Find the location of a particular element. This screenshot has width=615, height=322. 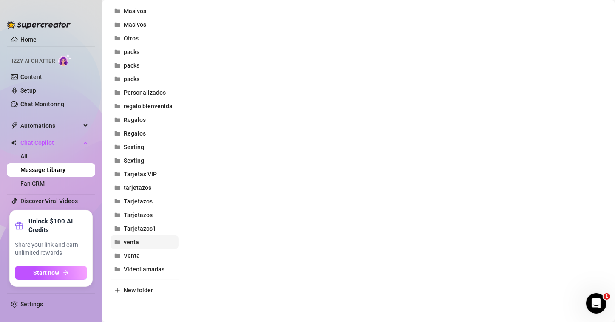

span: 1 is located at coordinates (607, 296).